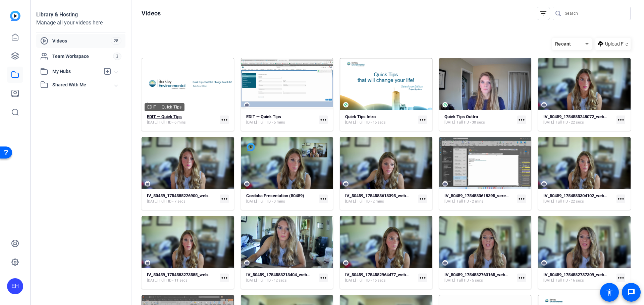 The height and width of the screenshot is (305, 644). What do you see at coordinates (117, 56) in the screenshot?
I see `span: 3` at bounding box center [117, 56].